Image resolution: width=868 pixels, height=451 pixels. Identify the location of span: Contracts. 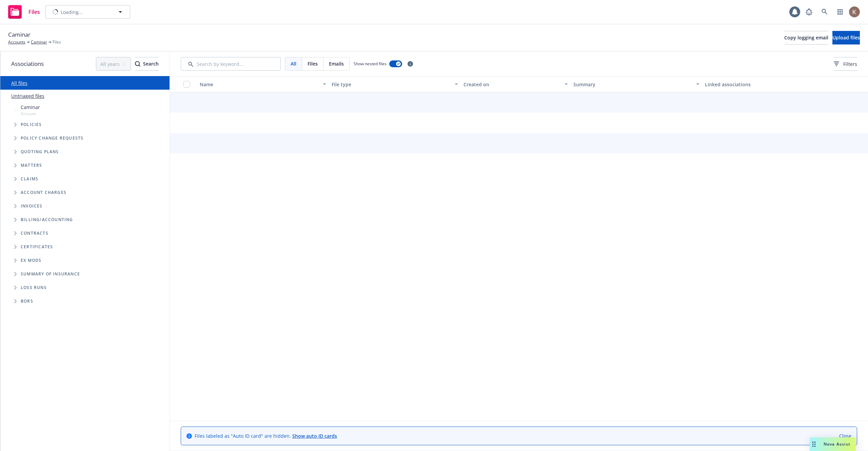
(34, 233).